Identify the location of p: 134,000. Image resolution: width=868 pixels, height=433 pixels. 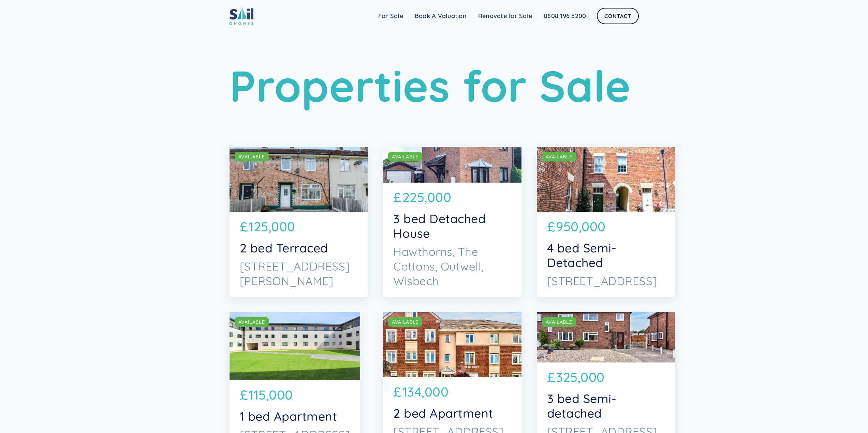
(426, 392).